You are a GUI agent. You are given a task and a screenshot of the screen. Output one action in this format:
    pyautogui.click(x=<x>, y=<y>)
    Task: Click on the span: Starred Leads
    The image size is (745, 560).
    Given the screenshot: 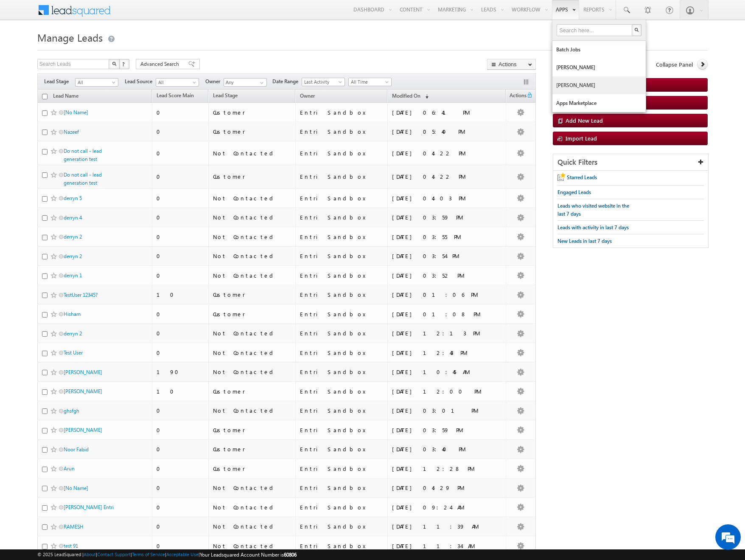 What is the action you would take?
    pyautogui.click(x=582, y=177)
    